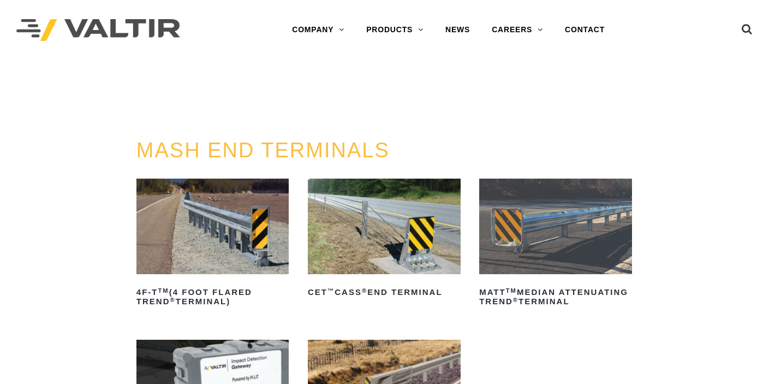 The image size is (769, 384). I want to click on a: CET™CASS®End Terminal, so click(384, 240).